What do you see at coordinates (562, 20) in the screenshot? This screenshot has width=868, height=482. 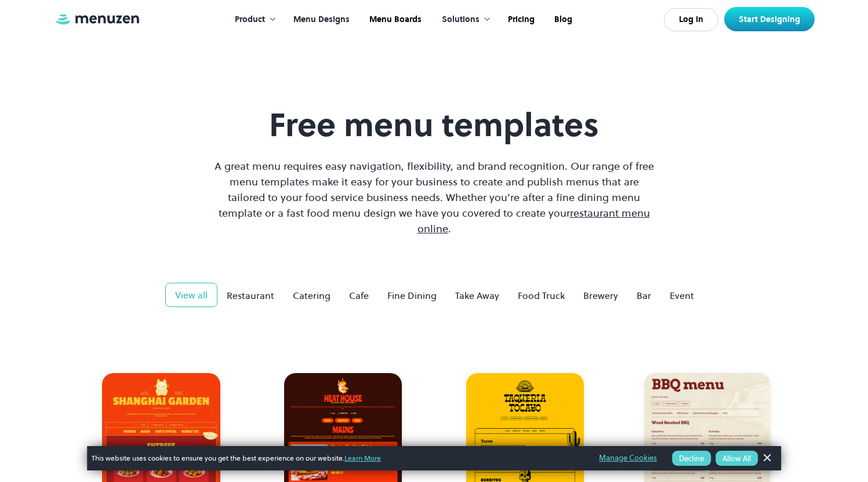 I see `a: Blog` at bounding box center [562, 20].